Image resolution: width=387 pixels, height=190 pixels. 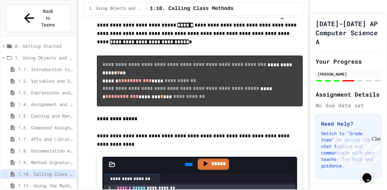 What do you see at coordinates (24, 22) in the screenshot?
I see `div: Chat with us now!Close` at bounding box center [24, 22].